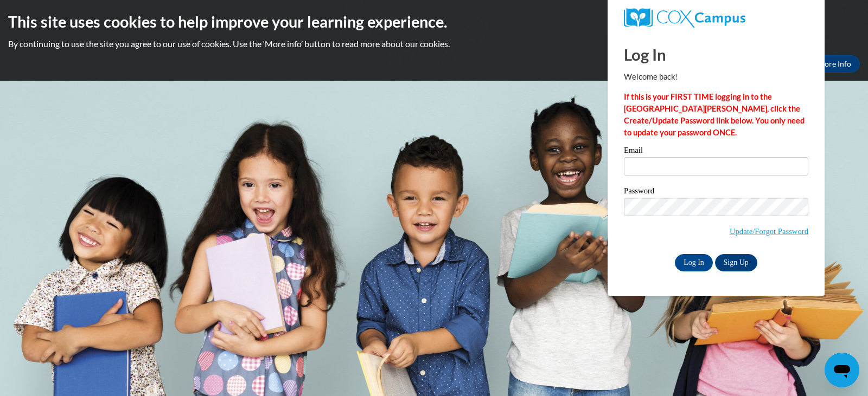 The width and height of the screenshot is (868, 396). What do you see at coordinates (716, 54) in the screenshot?
I see `h1: Log In` at bounding box center [716, 54].